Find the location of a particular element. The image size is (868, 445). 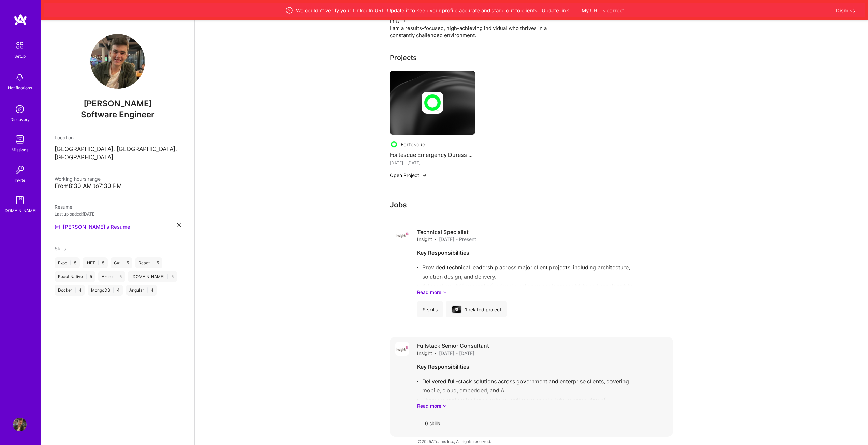

div: Location is located at coordinates (118, 138).